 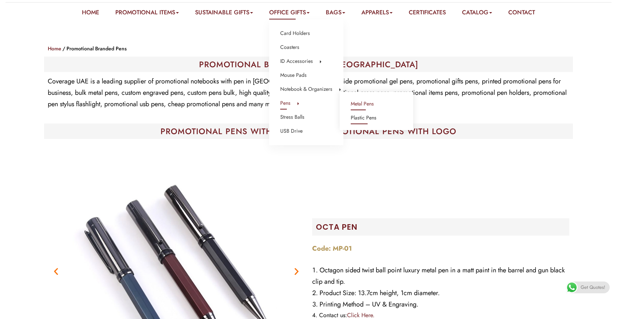 I want to click on a: Catalog, so click(x=477, y=14).